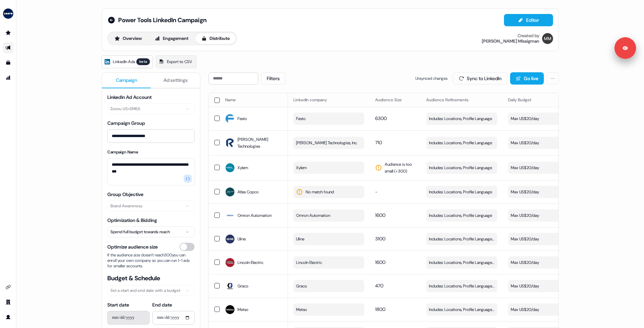  Describe the element at coordinates (543, 100) in the screenshot. I see `th: Daily Budget` at that location.